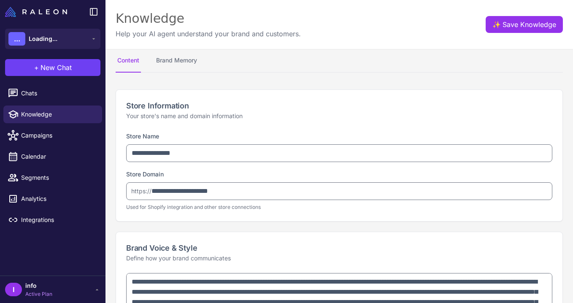 This screenshot has width=573, height=303. Describe the element at coordinates (53, 157) in the screenshot. I see `a: Calendar` at that location.